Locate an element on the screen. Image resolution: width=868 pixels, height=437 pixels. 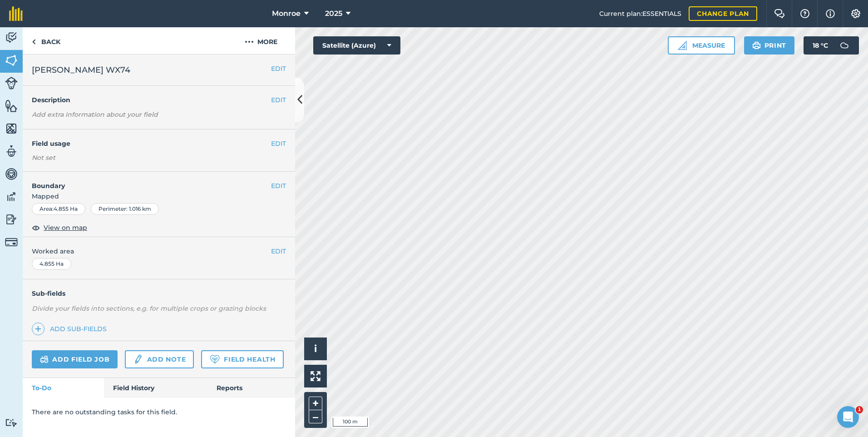
img: svg+xml;base64,PHN2ZyB4bWxucz0iaHR0cDovL3d3dy53My5vcmcvMjAwMC9zdmciIHdpZHRoPSI5IiBoZWlnaHQ9IjI0Ii... is located at coordinates (33, 42).